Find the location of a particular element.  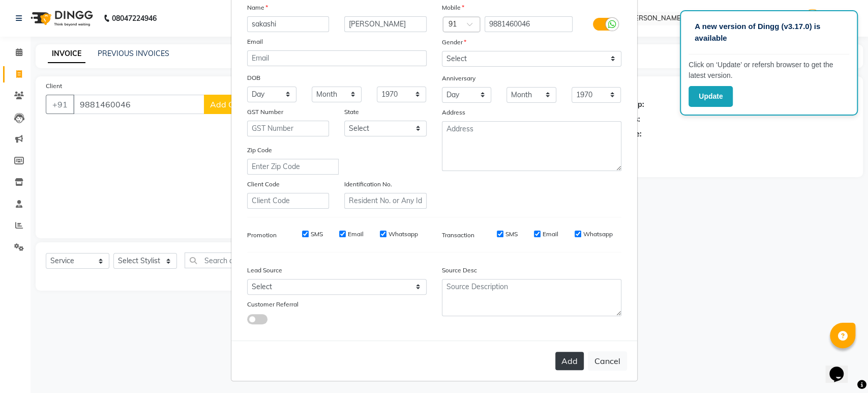

label: Identification No. is located at coordinates (368, 184).